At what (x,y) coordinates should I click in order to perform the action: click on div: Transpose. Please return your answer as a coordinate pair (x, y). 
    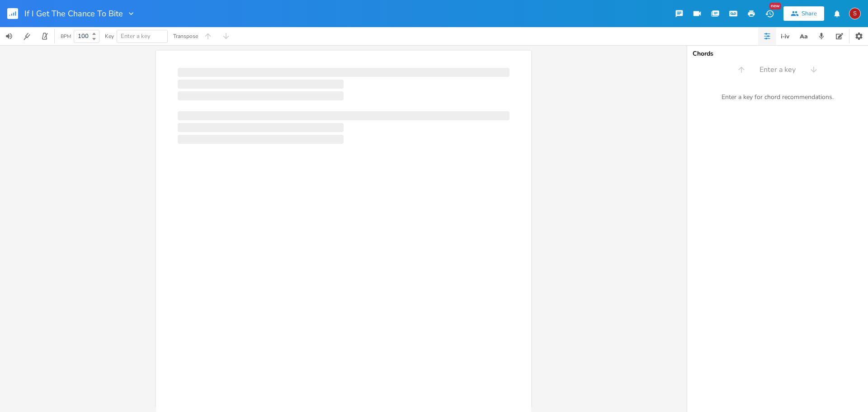
    Looking at the image, I should click on (185, 36).